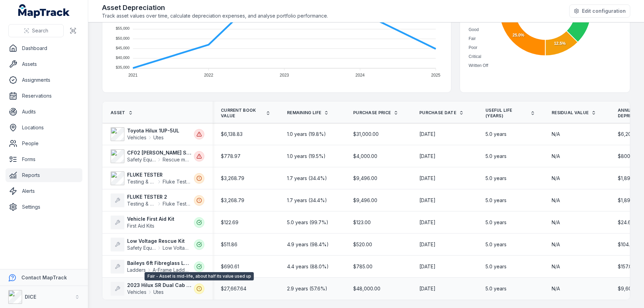 Image resolution: width=644 pixels, height=308 pixels. I want to click on span: Purchase Date, so click(438, 113).